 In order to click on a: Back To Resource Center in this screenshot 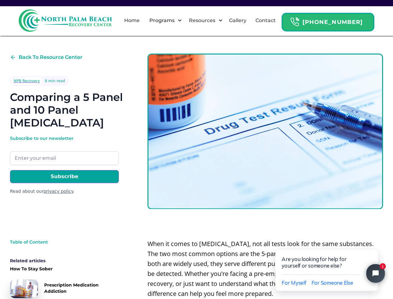, I will do `click(46, 57)`.